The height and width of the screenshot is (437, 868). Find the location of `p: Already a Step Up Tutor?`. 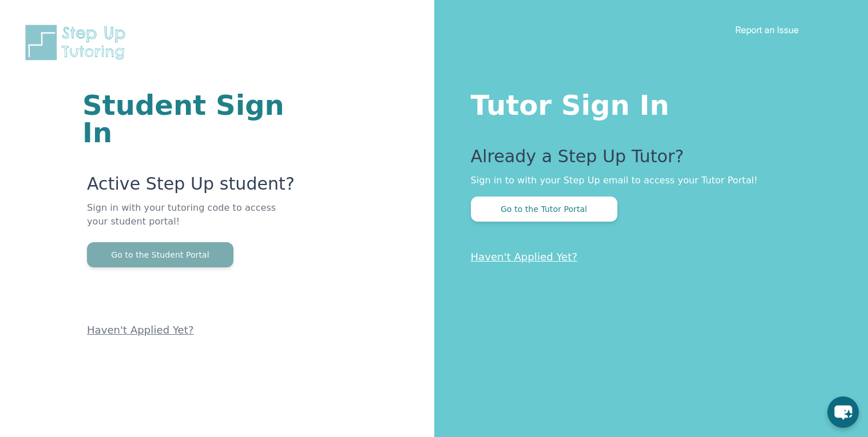

p: Already a Step Up Tutor? is located at coordinates (647, 160).